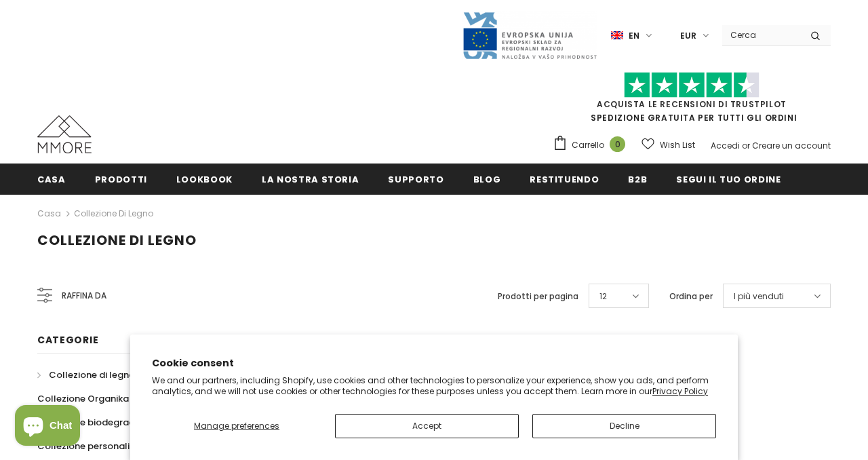 The width and height of the screenshot is (868, 460). What do you see at coordinates (792, 145) in the screenshot?
I see `a: Creare un account` at bounding box center [792, 145].